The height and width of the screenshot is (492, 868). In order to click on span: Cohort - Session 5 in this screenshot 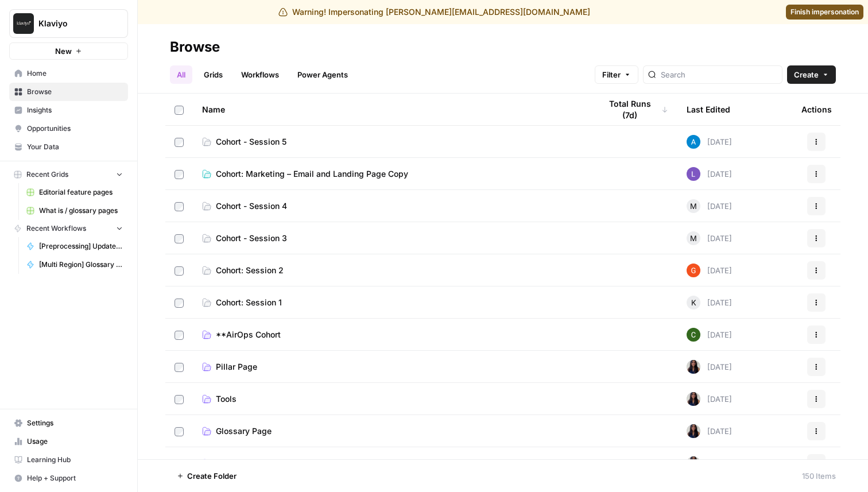, I will do `click(251, 142)`.